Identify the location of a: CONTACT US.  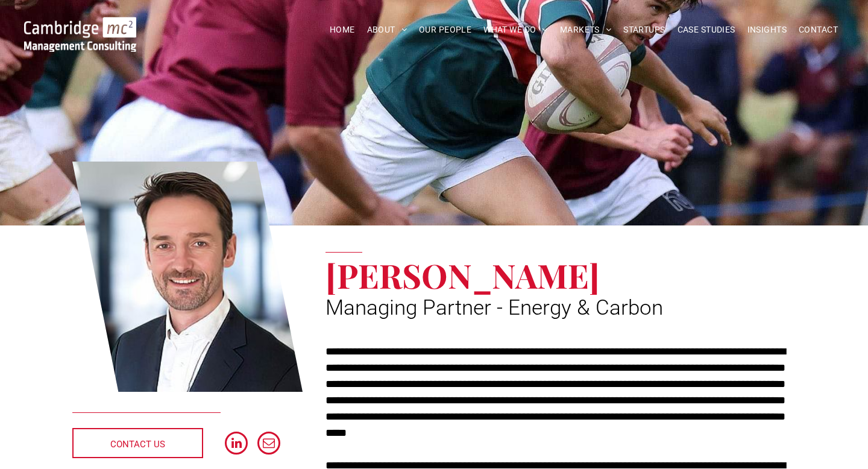
(137, 443).